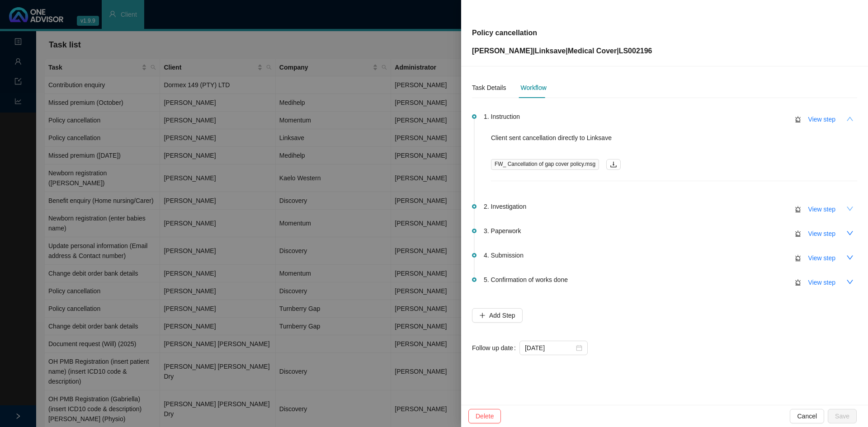 This screenshot has width=868, height=427. I want to click on button: Cancel, so click(807, 416).